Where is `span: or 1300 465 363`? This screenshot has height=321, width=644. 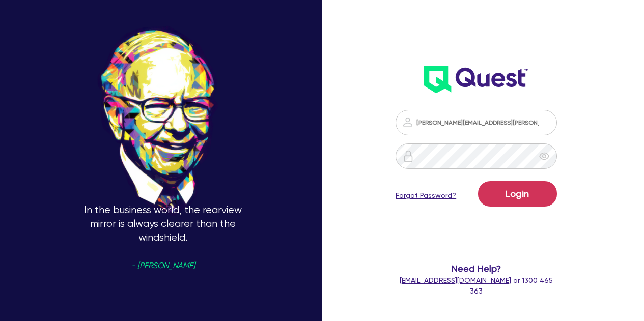 span: or 1300 465 363 is located at coordinates (476, 285).